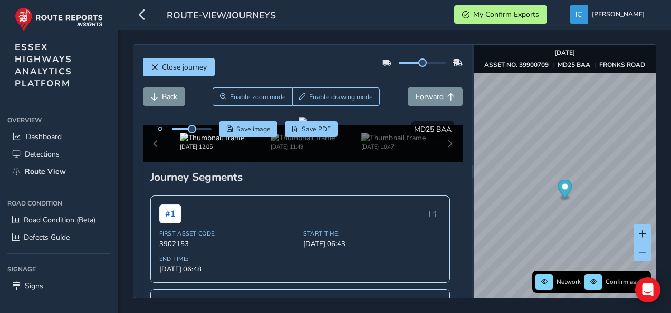 This screenshot has height=313, width=671. Describe the element at coordinates (303, 177) in the screenshot. I see `div: Journey Segments` at that location.